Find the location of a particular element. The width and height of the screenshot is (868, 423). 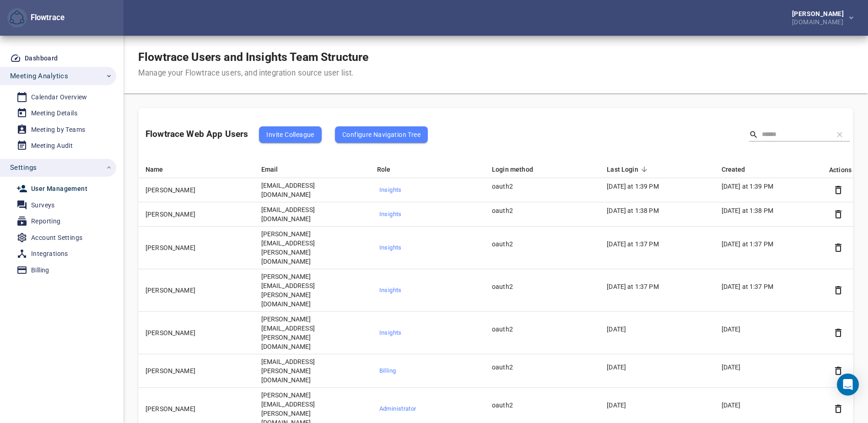

div: Login method is located at coordinates (540, 170).